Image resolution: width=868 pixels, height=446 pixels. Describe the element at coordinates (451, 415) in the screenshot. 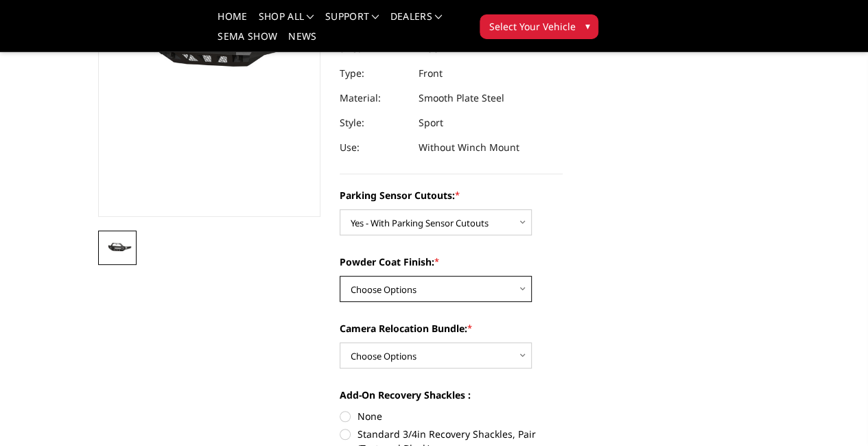

I see `label: None` at that location.